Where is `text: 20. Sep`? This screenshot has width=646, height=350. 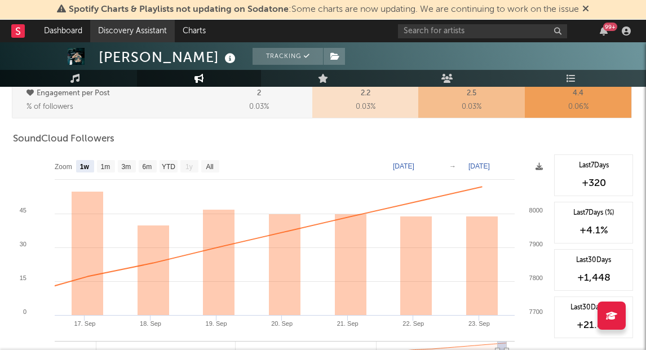
text: 20. Sep is located at coordinates (282, 324).